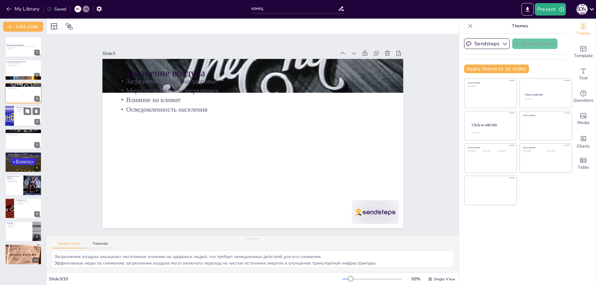 This screenshot has height=285, width=596. I want to click on p: Изменение климата влияет на здоровье, so click(23, 64).